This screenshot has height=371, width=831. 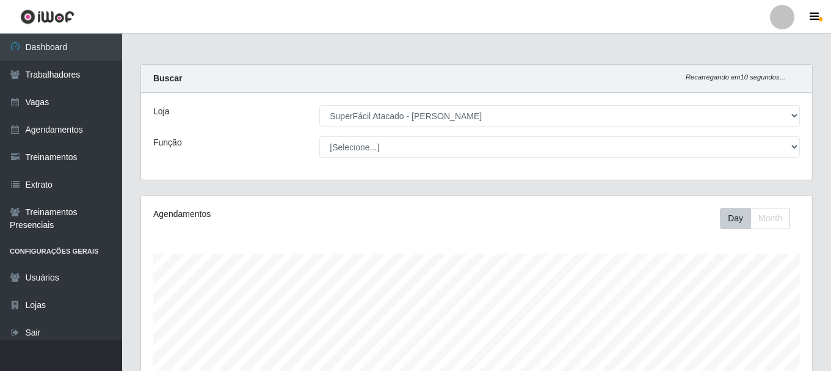 I want to click on button: Day, so click(x=735, y=218).